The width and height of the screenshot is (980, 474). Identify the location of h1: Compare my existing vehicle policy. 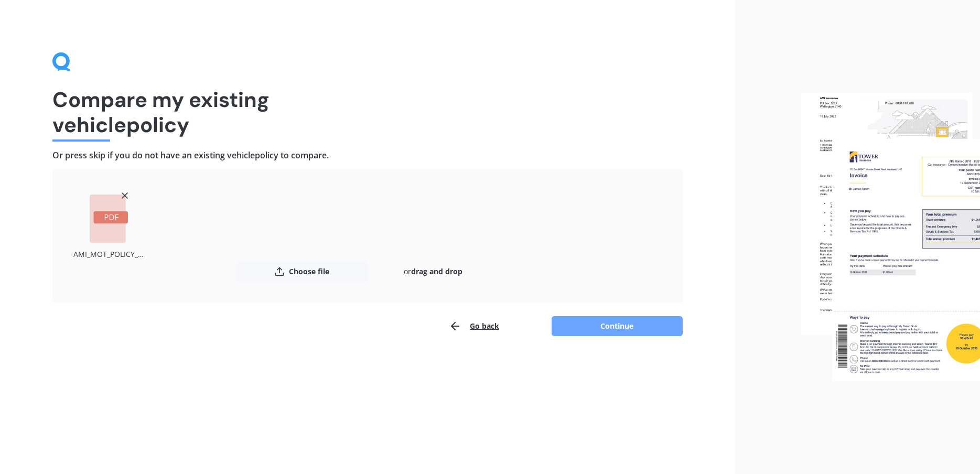
(368, 112).